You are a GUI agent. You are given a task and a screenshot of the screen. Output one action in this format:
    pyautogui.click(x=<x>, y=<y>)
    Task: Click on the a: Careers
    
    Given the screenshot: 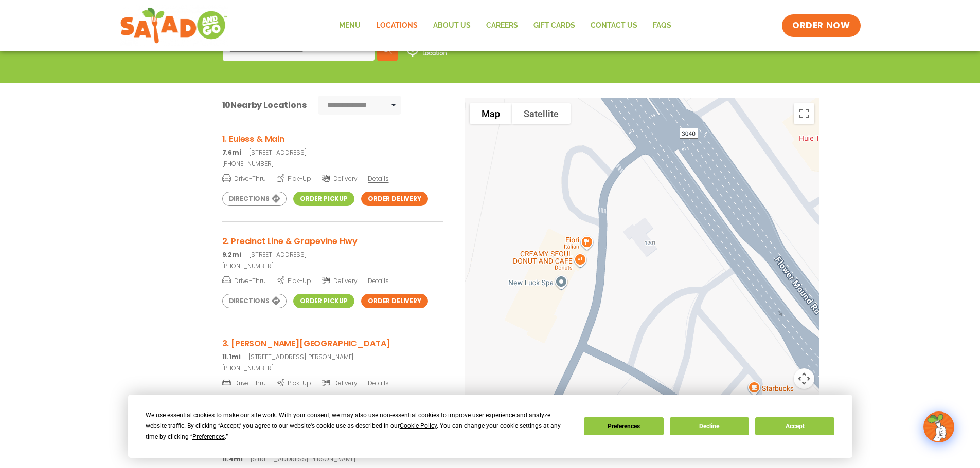 What is the action you would take?
    pyautogui.click(x=502, y=26)
    